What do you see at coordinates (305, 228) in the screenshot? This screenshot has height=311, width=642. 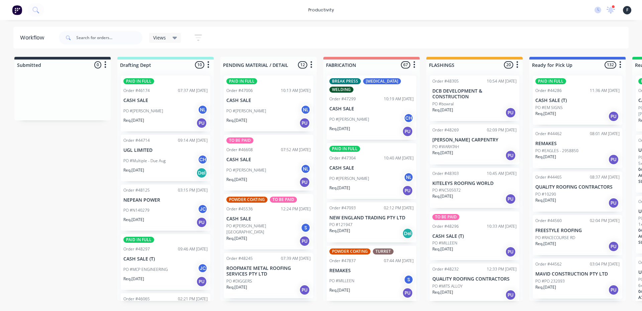 I see `div: S` at bounding box center [305, 228].